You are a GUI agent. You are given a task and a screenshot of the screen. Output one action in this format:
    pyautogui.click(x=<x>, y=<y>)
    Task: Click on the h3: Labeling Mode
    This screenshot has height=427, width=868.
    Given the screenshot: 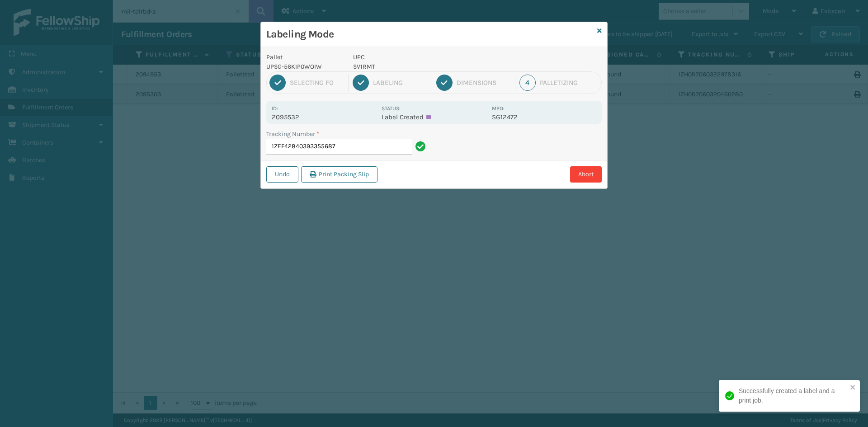 What is the action you would take?
    pyautogui.click(x=430, y=34)
    